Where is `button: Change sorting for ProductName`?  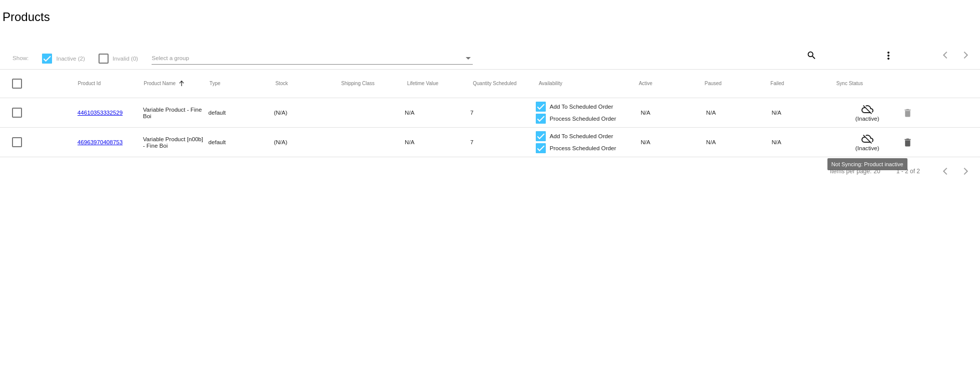 button: Change sorting for ProductName is located at coordinates (160, 83).